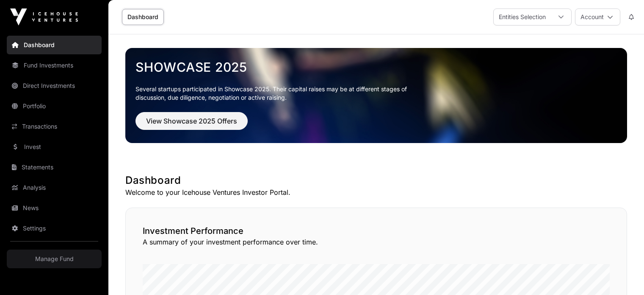  I want to click on a: Settings, so click(54, 228).